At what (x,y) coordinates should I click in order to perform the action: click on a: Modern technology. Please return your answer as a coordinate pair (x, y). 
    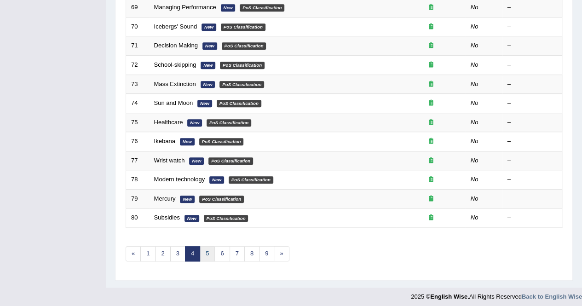
    Looking at the image, I should click on (179, 179).